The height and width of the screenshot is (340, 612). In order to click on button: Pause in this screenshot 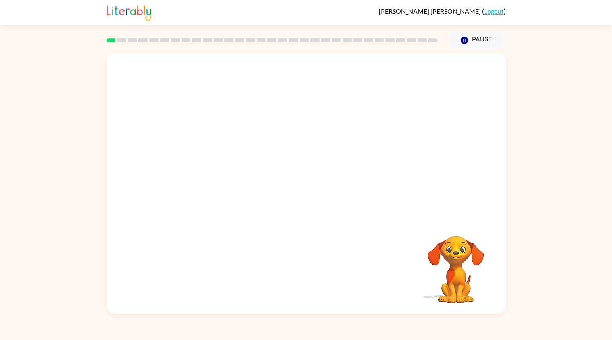, I will do `click(476, 40)`.